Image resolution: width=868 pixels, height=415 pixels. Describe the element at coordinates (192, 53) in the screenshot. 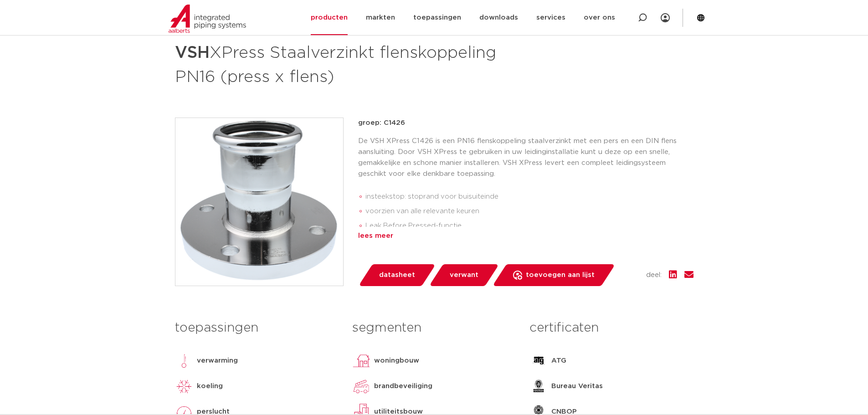

I see `strong: VSH` at that location.